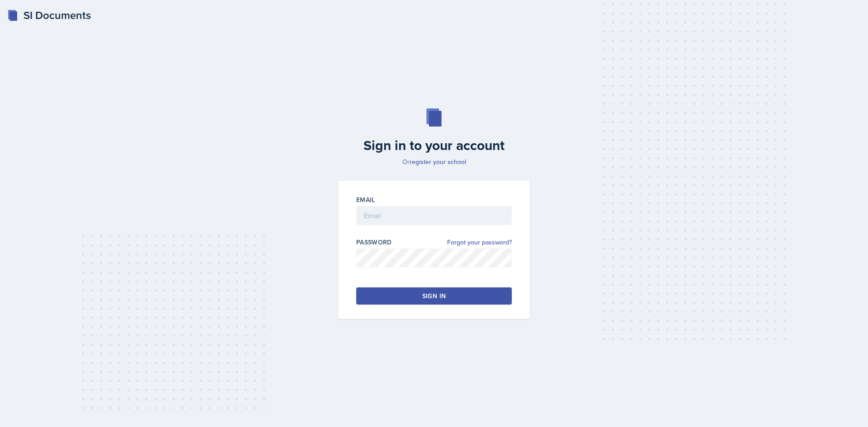  What do you see at coordinates (434, 296) in the screenshot?
I see `div: Sign in` at bounding box center [434, 296].